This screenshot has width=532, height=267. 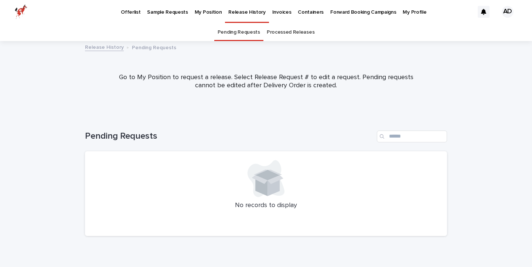 What do you see at coordinates (21, 12) in the screenshot?
I see `img: zttTXibQQrCfv9chImQE` at bounding box center [21, 12].